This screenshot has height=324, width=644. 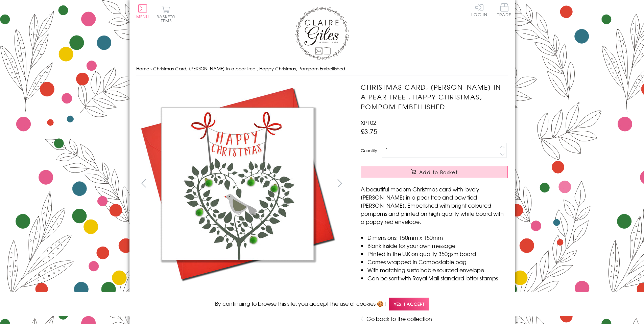 What do you see at coordinates (409, 304) in the screenshot?
I see `span: Yes, I accept` at bounding box center [409, 304].